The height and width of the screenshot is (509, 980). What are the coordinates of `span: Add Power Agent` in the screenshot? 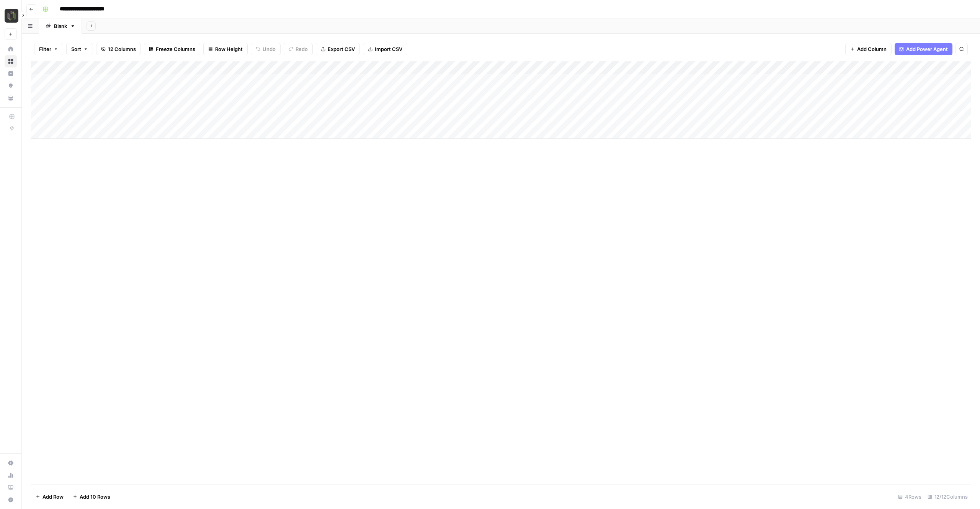 It's located at (927, 49).